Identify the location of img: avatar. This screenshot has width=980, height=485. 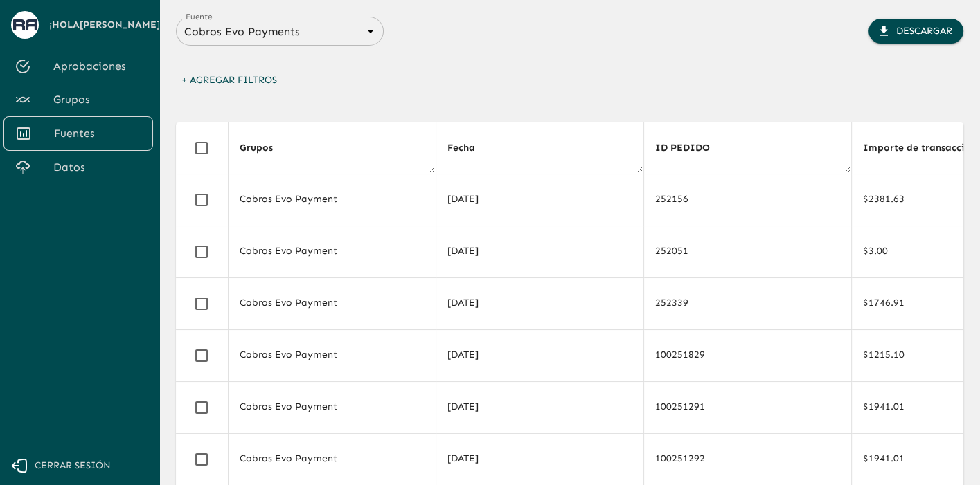
(25, 24).